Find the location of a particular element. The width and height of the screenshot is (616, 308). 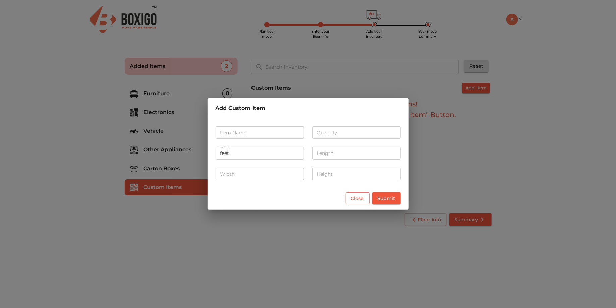

input: Item Name is located at coordinates (260, 133).